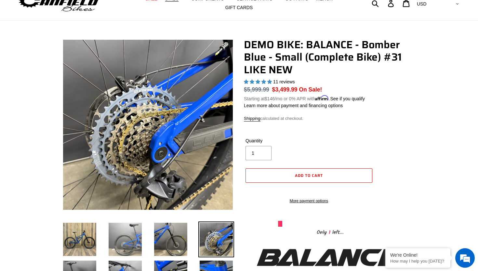 This screenshot has height=271, width=478. Describe the element at coordinates (418, 260) in the screenshot. I see `p: How may I help you today?` at that location.